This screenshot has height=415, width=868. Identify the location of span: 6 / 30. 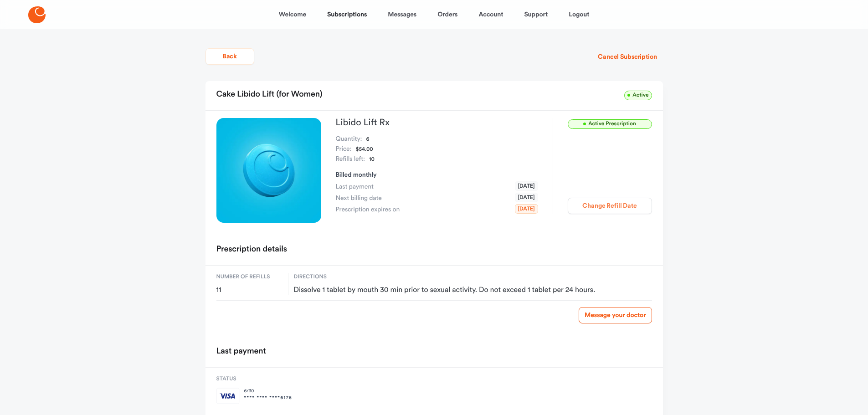
(269, 391).